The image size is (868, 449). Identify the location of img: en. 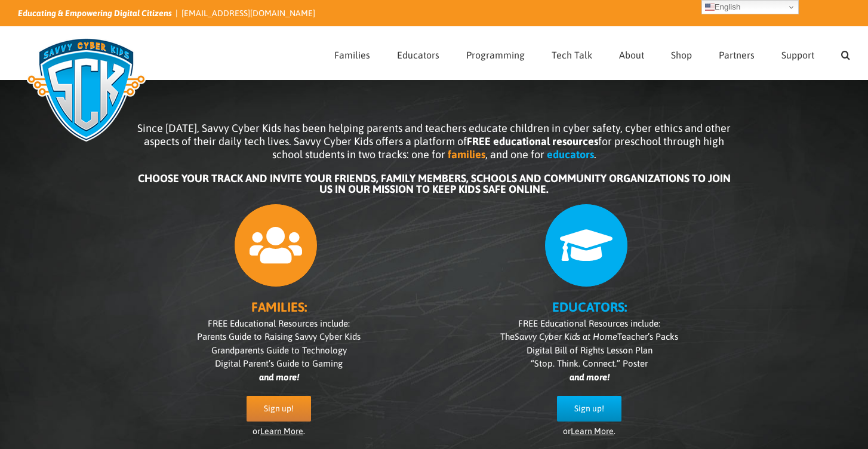
(709, 7).